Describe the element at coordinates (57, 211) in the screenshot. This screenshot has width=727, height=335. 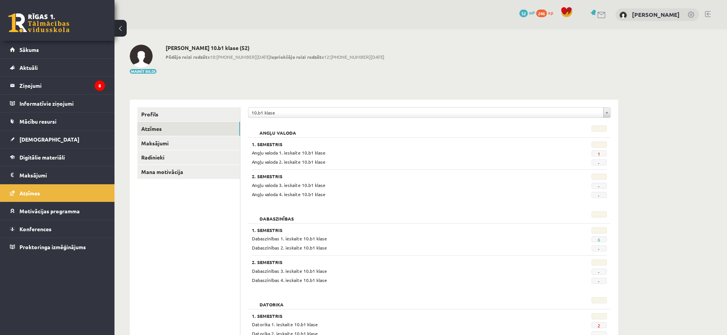
I see `a: Motivācijas programma` at that location.